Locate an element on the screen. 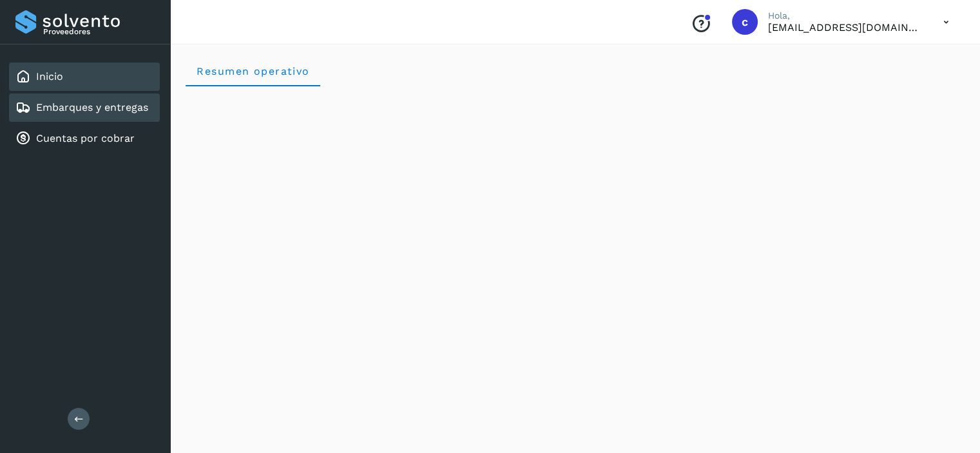 This screenshot has width=980, height=453. p: Proveedores is located at coordinates (99, 31).